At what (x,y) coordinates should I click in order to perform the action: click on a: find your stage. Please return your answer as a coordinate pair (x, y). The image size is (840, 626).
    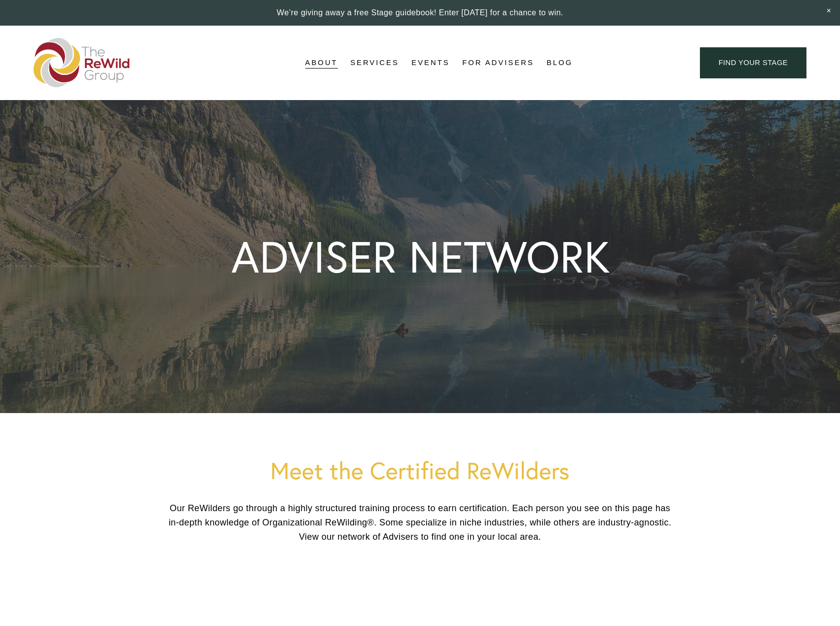
    Looking at the image, I should click on (753, 62).